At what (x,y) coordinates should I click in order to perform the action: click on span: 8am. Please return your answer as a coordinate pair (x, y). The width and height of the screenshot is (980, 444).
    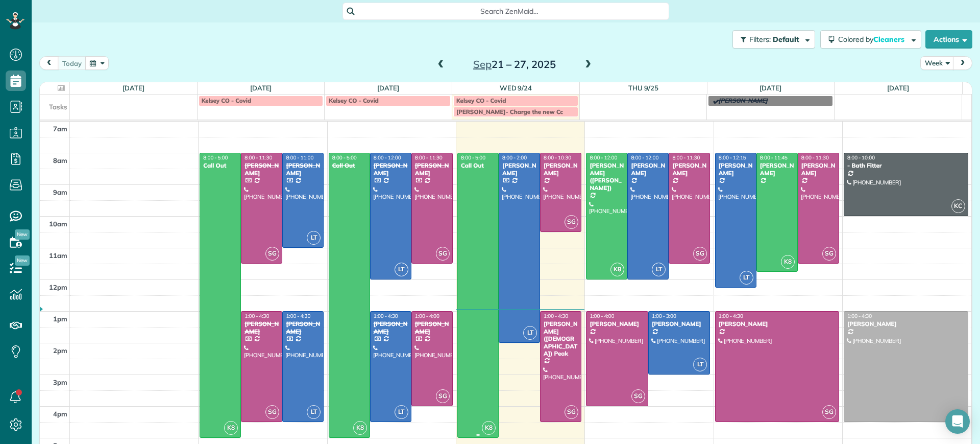
    Looking at the image, I should click on (60, 160).